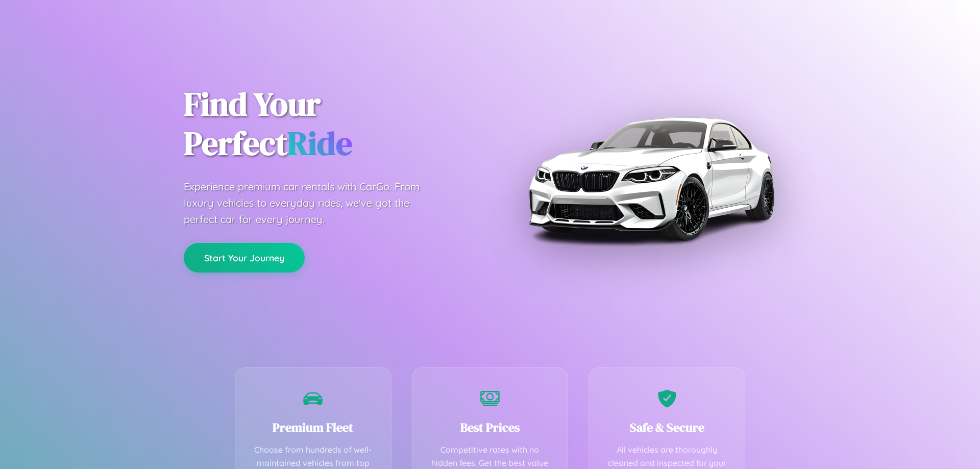 This screenshot has width=980, height=469. Describe the element at coordinates (651, 179) in the screenshot. I see `img: Premium BMW car rental vehicle` at that location.